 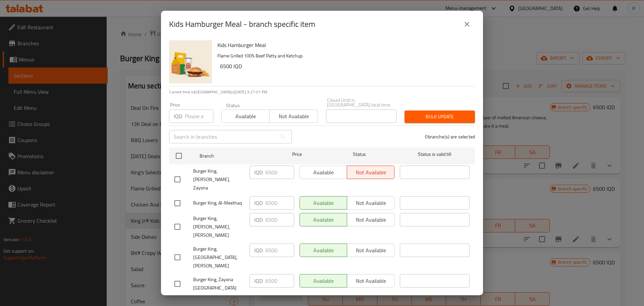 What do you see at coordinates (435, 154) in the screenshot?
I see `span: Status is valid till` at bounding box center [435, 154].